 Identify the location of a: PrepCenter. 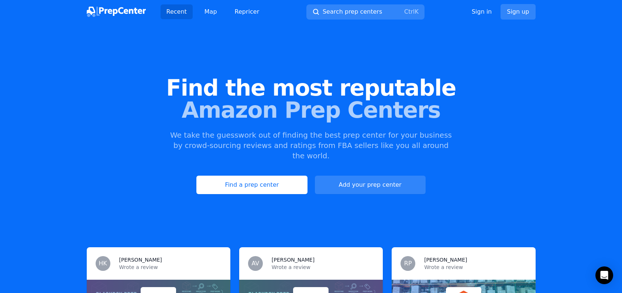
(116, 12).